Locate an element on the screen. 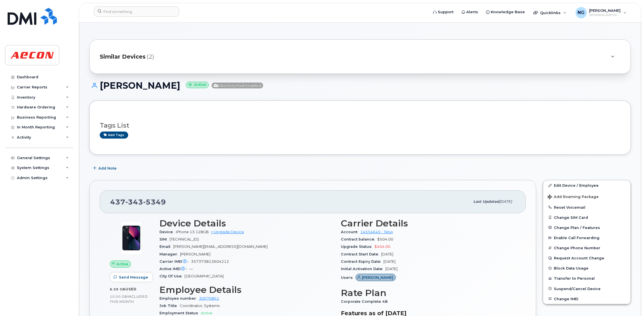 This screenshot has height=316, width=644. span: Employee number is located at coordinates (179, 298).